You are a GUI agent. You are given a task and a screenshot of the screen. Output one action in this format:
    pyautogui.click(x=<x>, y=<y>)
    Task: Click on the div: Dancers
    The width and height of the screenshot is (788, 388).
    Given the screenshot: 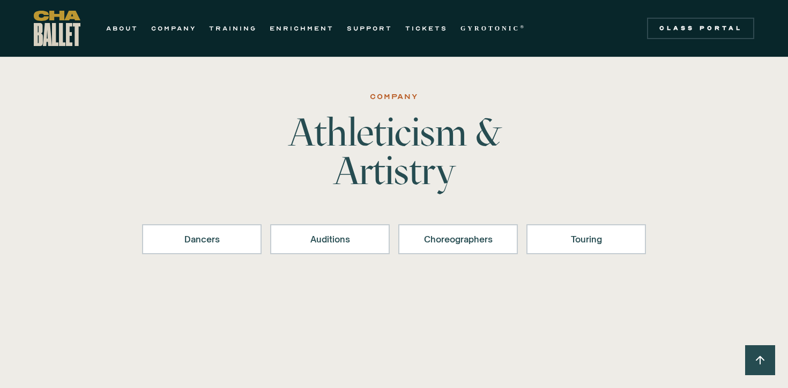 What is the action you would take?
    pyautogui.click(x=201, y=240)
    